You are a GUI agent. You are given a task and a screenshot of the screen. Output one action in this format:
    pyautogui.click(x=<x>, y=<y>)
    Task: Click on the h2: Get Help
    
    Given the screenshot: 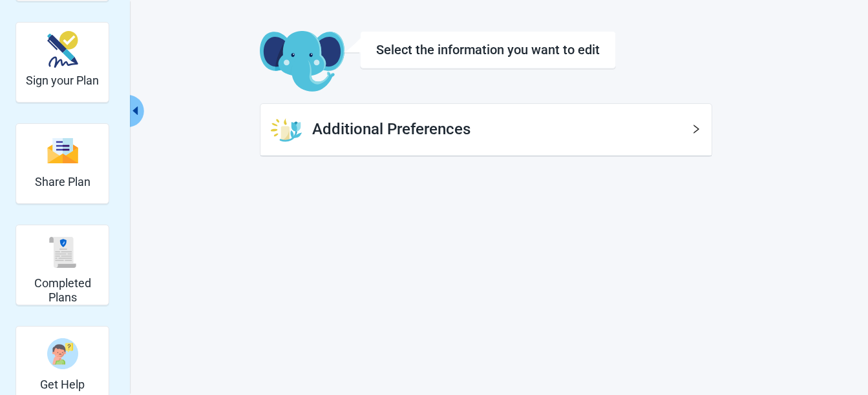 What is the action you would take?
    pyautogui.click(x=62, y=385)
    